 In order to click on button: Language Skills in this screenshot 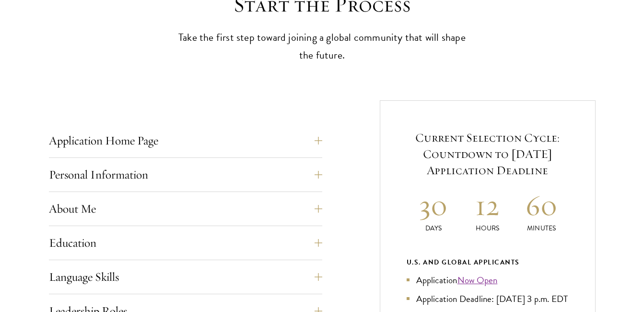, I will do `click(186, 277)`.